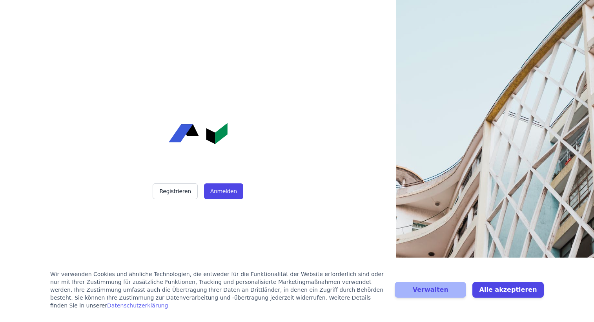 This screenshot has height=322, width=594. I want to click on a: Datenschutzerklärung, so click(137, 305).